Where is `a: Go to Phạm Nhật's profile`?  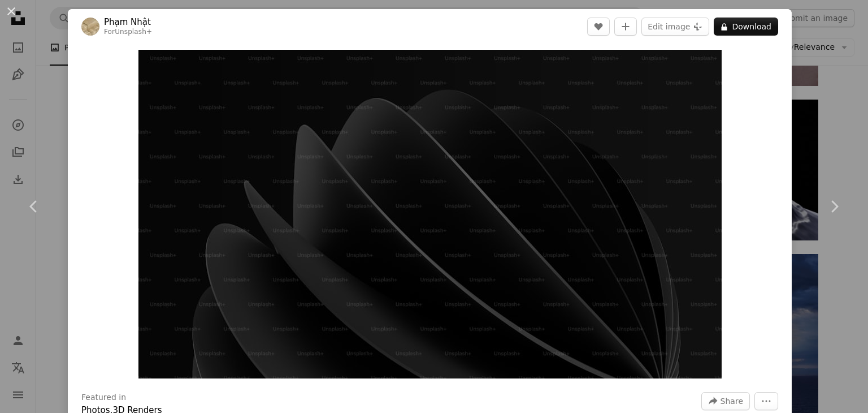 a: Go to Phạm Nhật's profile is located at coordinates (91, 27).